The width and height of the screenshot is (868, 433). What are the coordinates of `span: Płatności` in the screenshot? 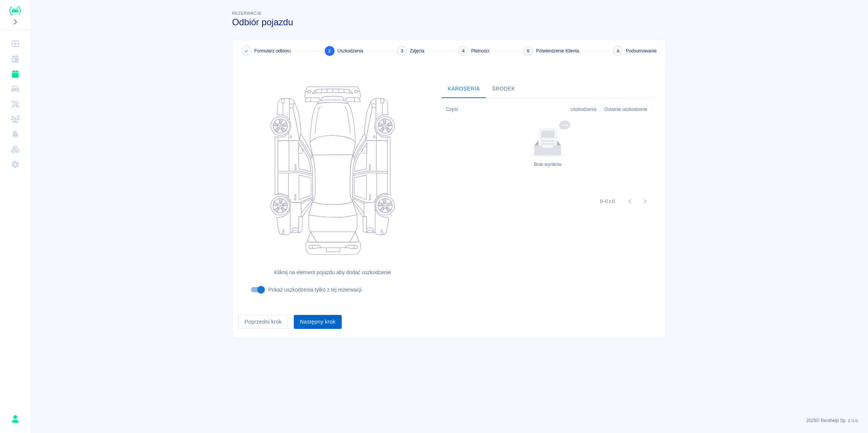 It's located at (480, 51).